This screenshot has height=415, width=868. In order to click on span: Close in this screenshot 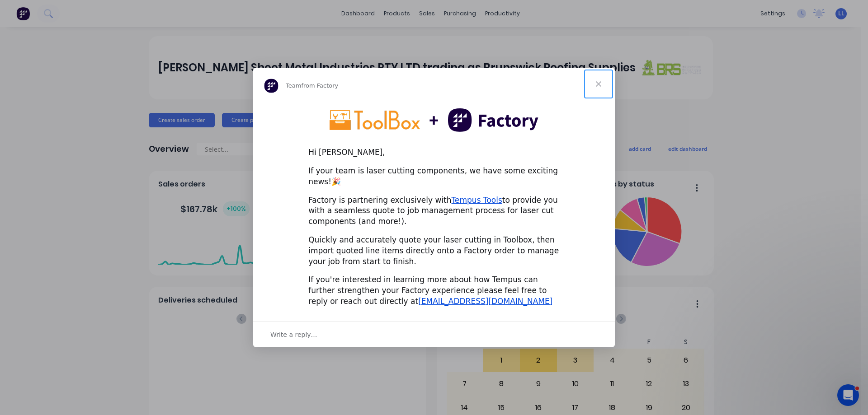, I will do `click(598, 84)`.